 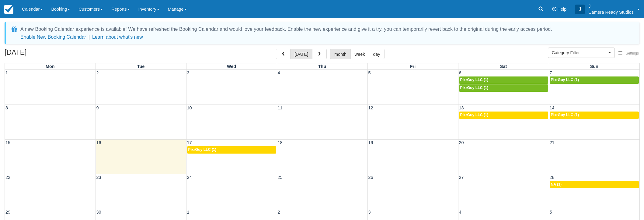 What do you see at coordinates (9, 10) in the screenshot?
I see `img: checkfront-main-nav-mini-logo.png` at bounding box center [9, 10].